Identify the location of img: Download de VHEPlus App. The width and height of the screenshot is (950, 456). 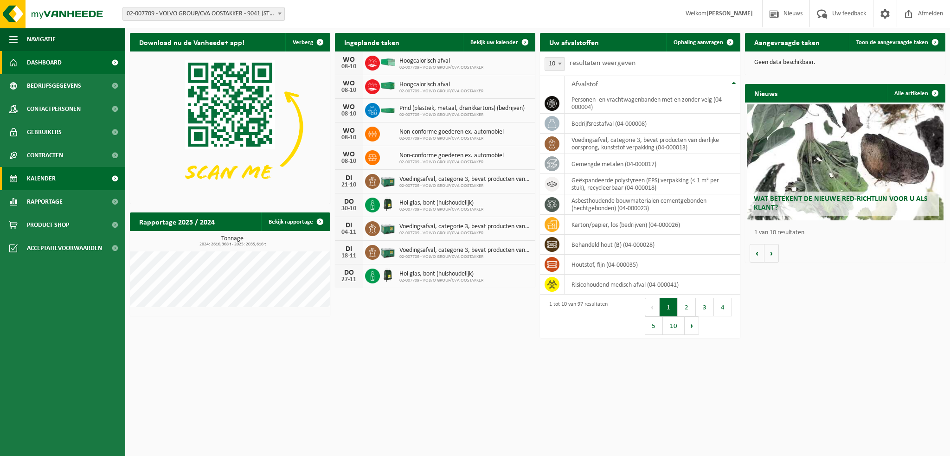
(230, 127).